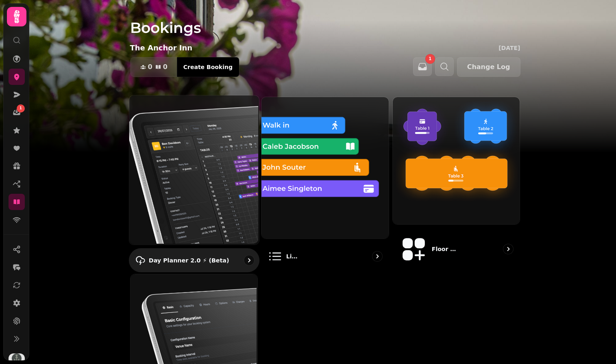  I want to click on button: Create Booking, so click(208, 67).